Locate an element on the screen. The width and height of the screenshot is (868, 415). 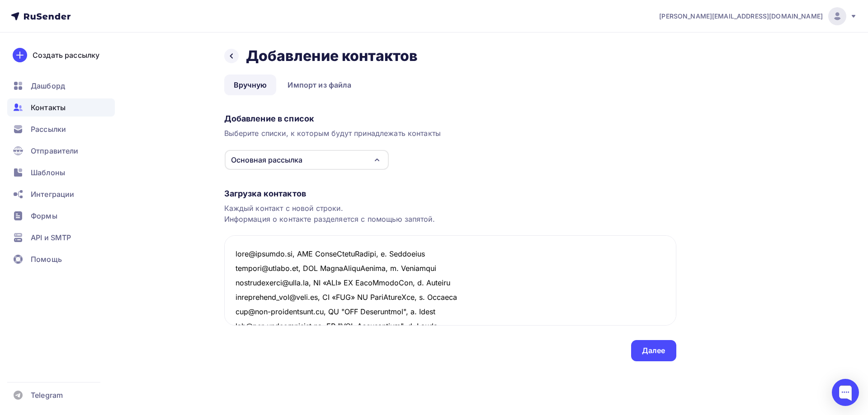
a: Шаблоны is located at coordinates (61, 173).